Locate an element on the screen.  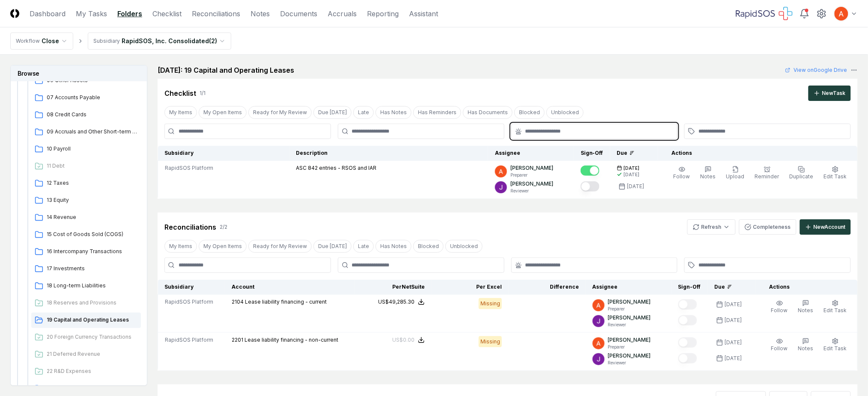
span: Lease liability financing - current is located at coordinates (285, 301).